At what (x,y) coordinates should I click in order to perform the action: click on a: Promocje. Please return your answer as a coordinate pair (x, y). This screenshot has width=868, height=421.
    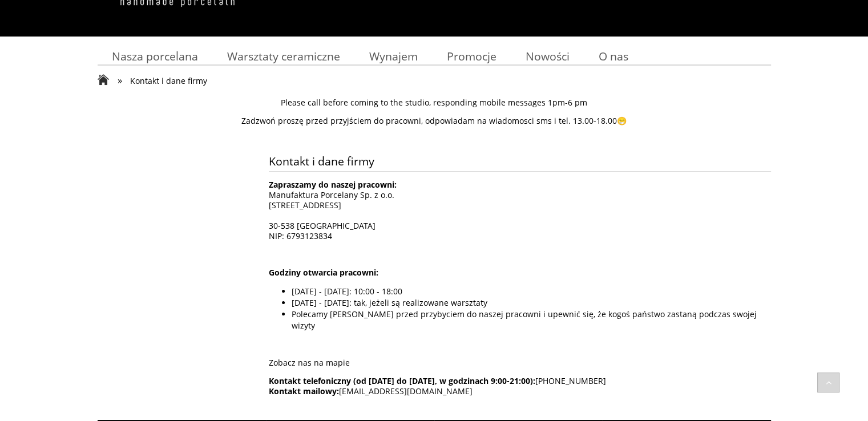
    Looking at the image, I should click on (471, 56).